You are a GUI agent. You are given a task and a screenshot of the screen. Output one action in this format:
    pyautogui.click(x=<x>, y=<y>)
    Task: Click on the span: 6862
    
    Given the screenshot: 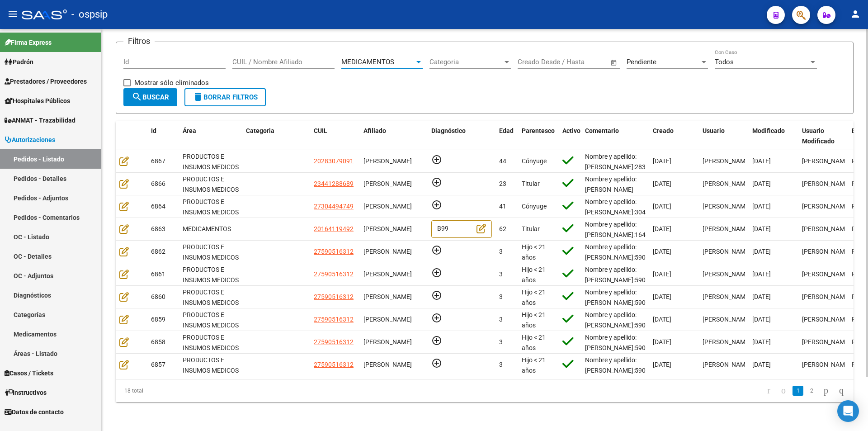 What is the action you would take?
    pyautogui.click(x=158, y=252)
    